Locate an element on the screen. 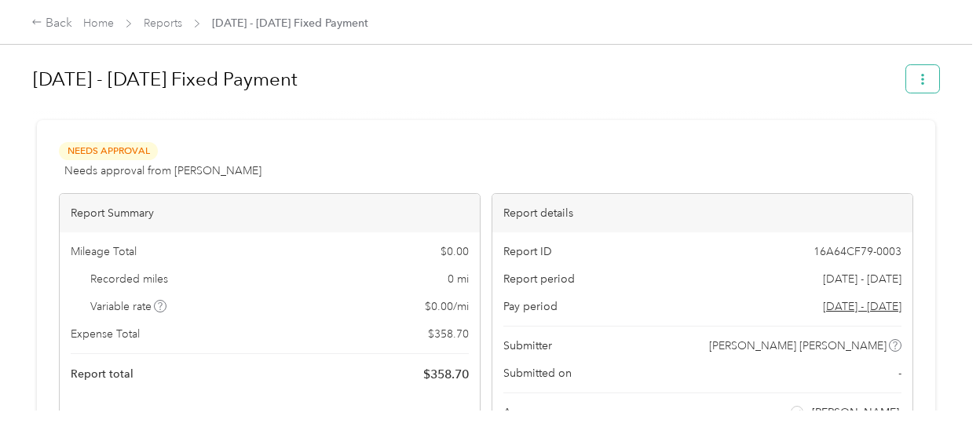 The width and height of the screenshot is (980, 438). span: Mileage Total is located at coordinates (104, 251).